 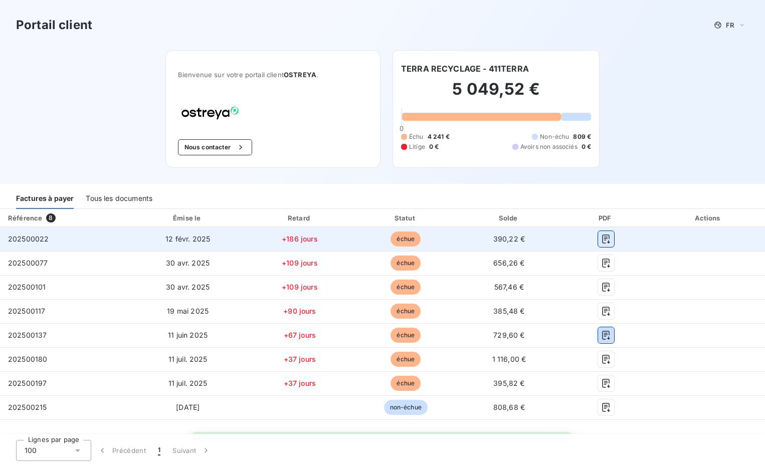 I want to click on button: 1, so click(x=159, y=451).